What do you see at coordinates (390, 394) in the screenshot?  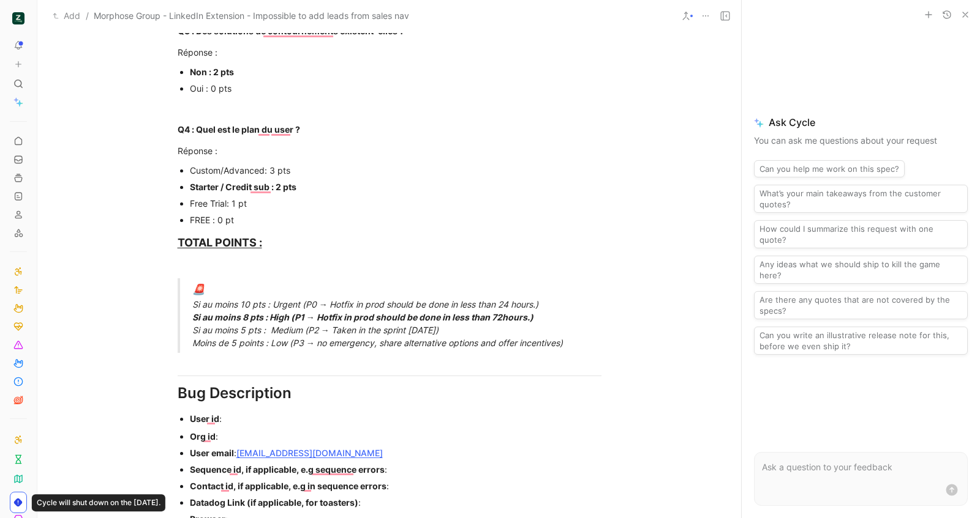 I see `div: Bug Description` at bounding box center [390, 394].